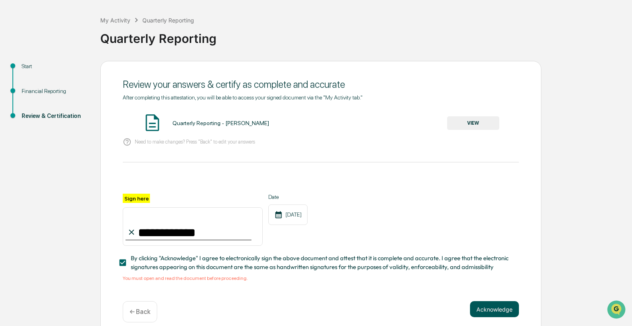 The height and width of the screenshot is (326, 632). What do you see at coordinates (64, 73) in the screenshot?
I see `div: We're available if you need us!` at bounding box center [64, 73].